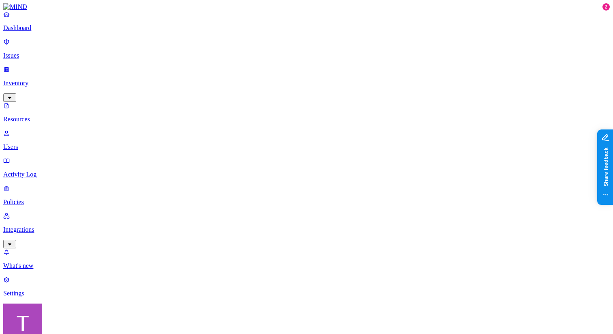 This screenshot has height=334, width=613. Describe the element at coordinates (306, 147) in the screenshot. I see `p: Users` at that location.